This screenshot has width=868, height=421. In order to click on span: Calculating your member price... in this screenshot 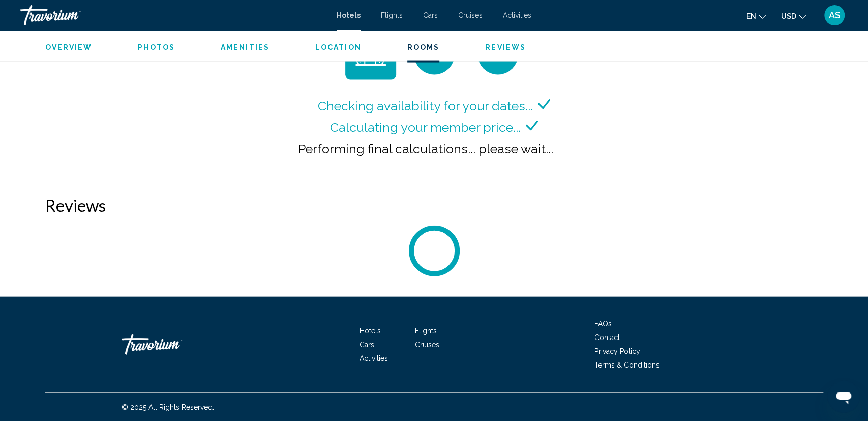, I will do `click(425, 127)`.